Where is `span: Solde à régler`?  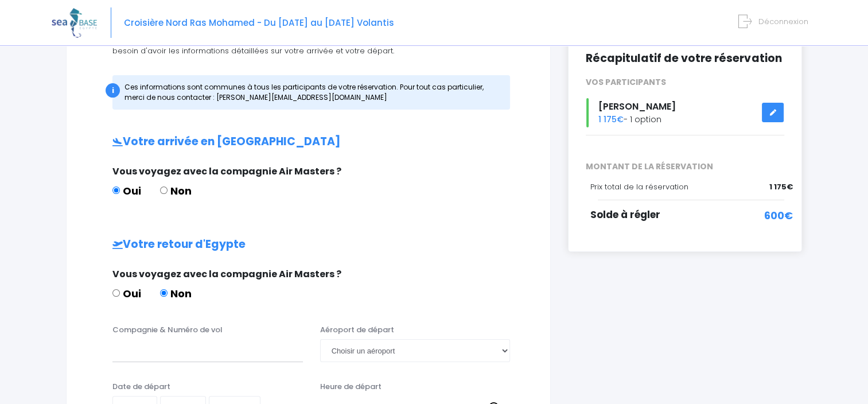
span: Solde à régler is located at coordinates (625, 214).